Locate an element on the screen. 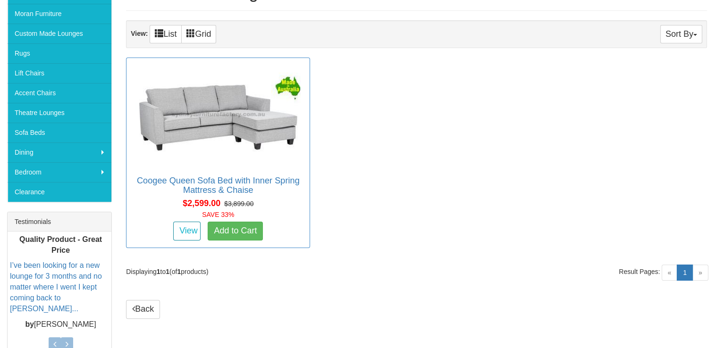 The width and height of the screenshot is (714, 348). a: Lift Chairs is located at coordinates (59, 73).